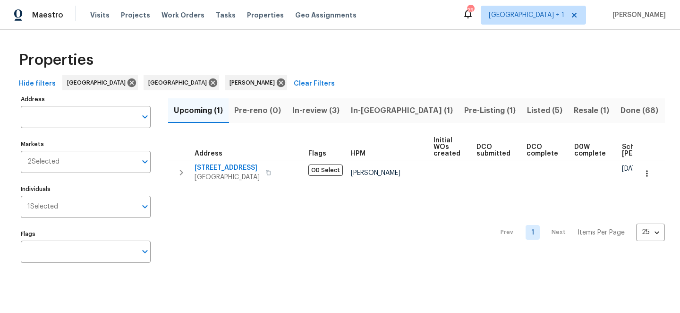  I want to click on span: D0W complete, so click(590, 150).